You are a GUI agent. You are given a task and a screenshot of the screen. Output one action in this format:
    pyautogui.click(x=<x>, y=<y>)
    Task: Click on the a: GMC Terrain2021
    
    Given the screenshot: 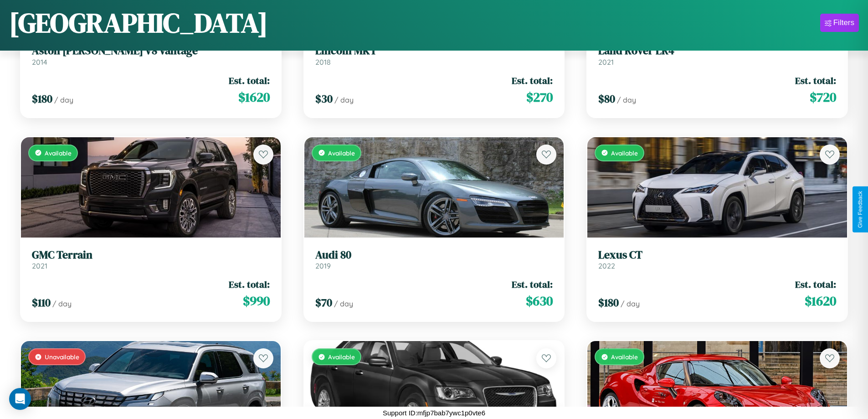 What is the action you would take?
    pyautogui.click(x=151, y=259)
    